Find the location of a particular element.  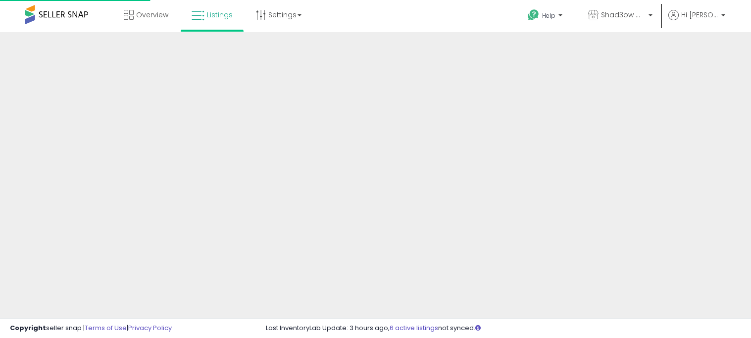

i: Get Help is located at coordinates (533, 15).